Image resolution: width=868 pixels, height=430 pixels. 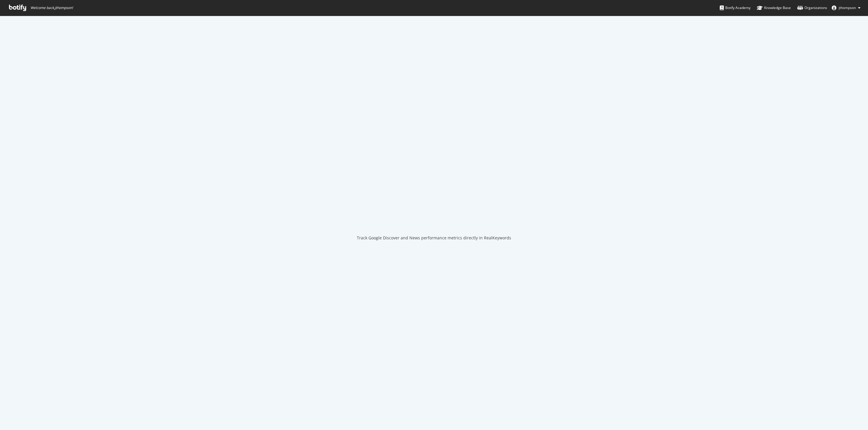 What do you see at coordinates (812, 8) in the screenshot?
I see `div: Organizations` at bounding box center [812, 8].